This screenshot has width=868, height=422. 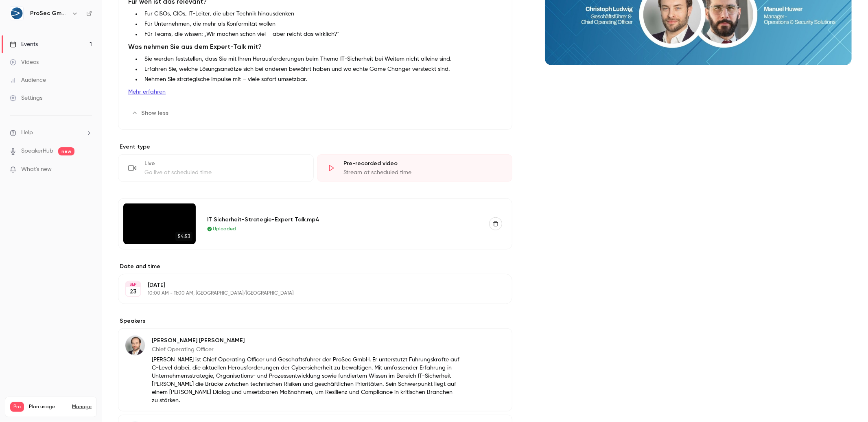 I want to click on li: help-dropdown-opener, so click(x=51, y=133).